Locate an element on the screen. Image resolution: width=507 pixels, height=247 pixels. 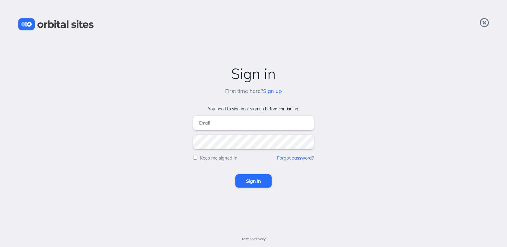
h2: Sign in is located at coordinates (253, 74).